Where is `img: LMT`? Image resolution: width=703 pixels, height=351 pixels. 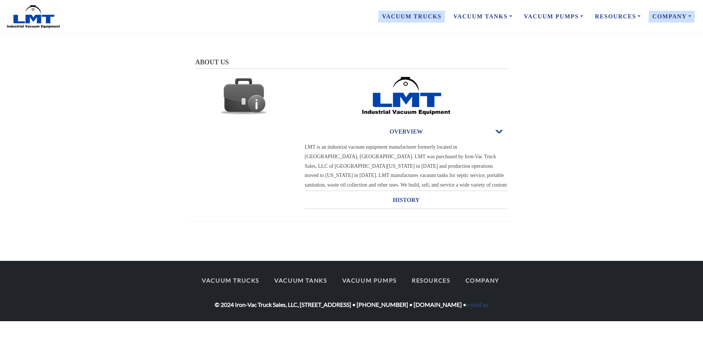
img: LMT is located at coordinates (33, 17).